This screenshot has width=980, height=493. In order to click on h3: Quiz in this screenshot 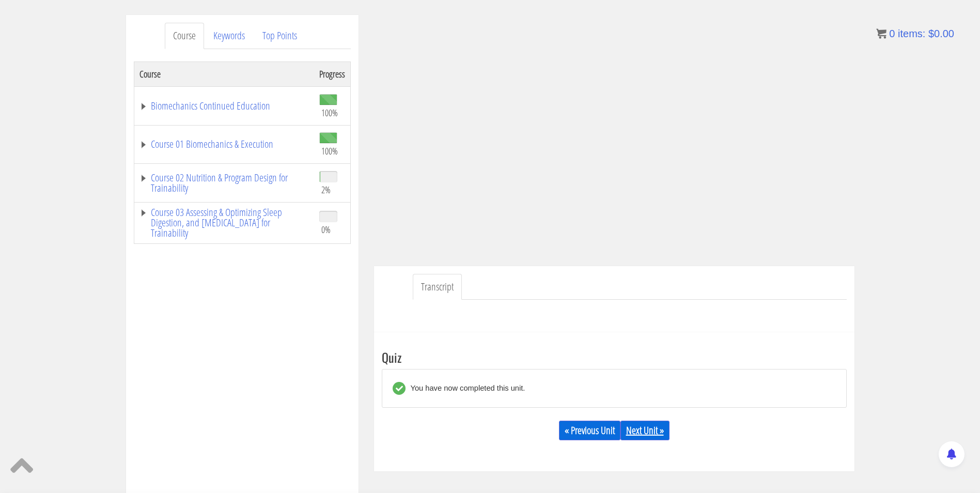, I will do `click(615, 357)`.